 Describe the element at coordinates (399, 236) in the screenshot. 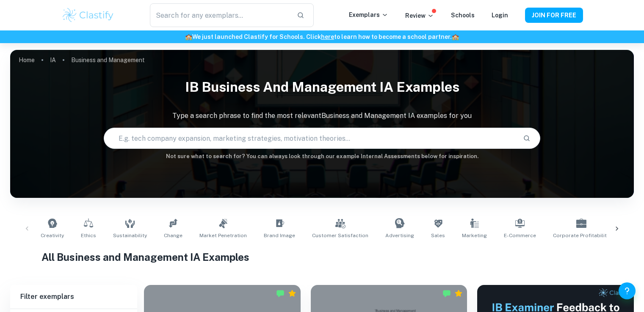

I see `span: Advertising` at that location.